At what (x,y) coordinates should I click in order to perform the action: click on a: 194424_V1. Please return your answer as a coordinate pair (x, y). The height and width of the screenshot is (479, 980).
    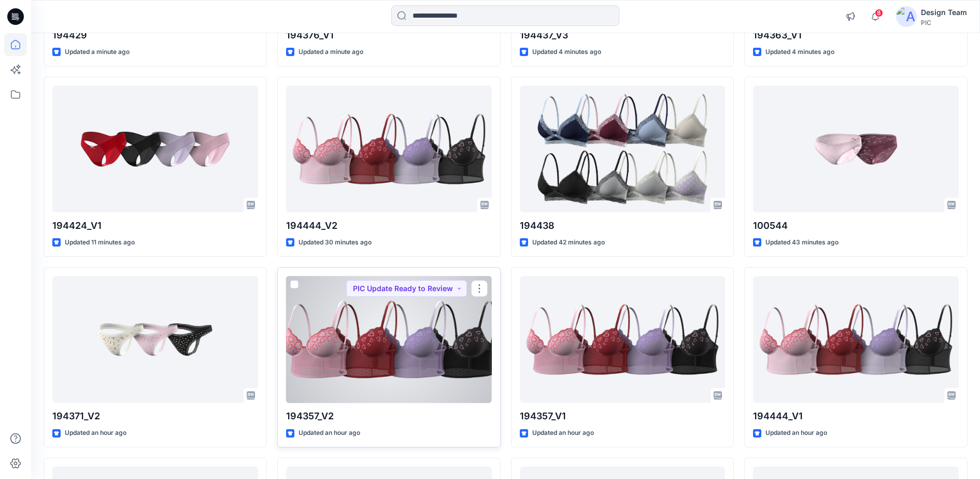
    Looking at the image, I should click on (155, 149).